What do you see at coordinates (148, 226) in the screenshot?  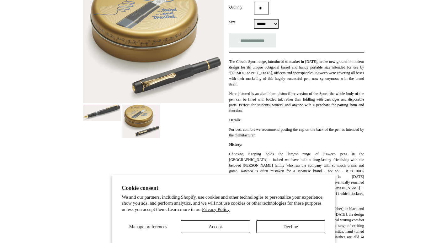 I see `span: Manage preferences` at bounding box center [148, 226].